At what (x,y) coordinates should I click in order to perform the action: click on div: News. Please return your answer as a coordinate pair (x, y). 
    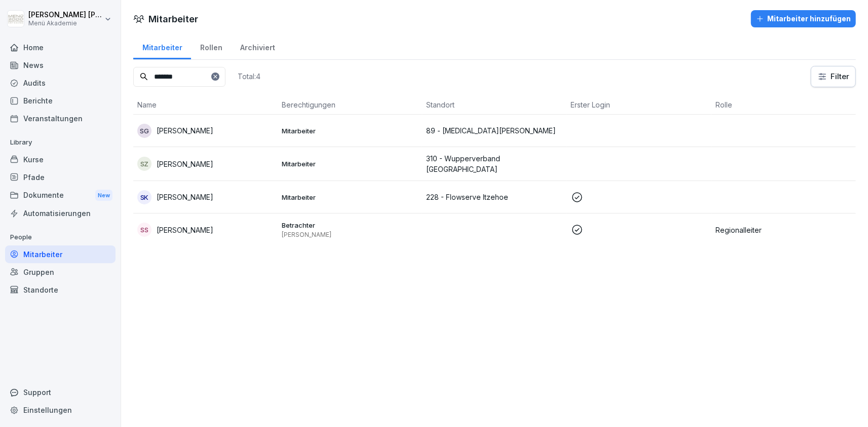
    Looking at the image, I should click on (60, 65).